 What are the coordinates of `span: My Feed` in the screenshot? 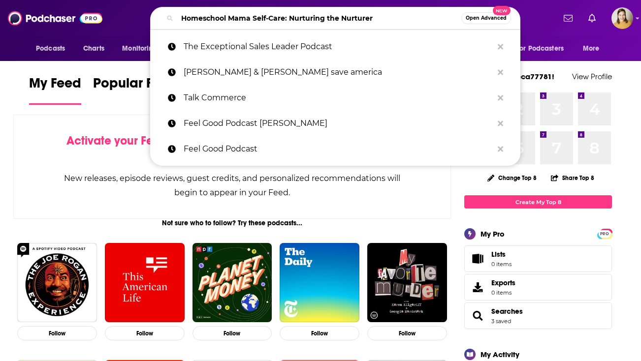 It's located at (55, 86).